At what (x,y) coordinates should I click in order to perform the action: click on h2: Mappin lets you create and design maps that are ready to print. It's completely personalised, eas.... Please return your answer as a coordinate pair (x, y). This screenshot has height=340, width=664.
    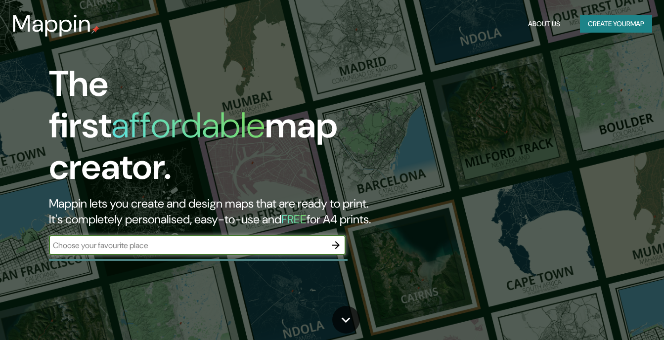
    Looking at the image, I should click on (215, 212).